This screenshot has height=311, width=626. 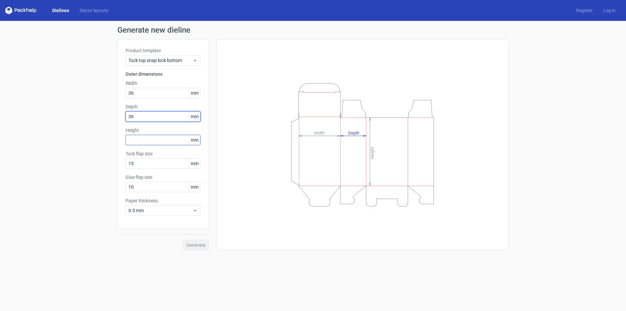 What do you see at coordinates (313, 30) in the screenshot?
I see `h1: Generate new dieline` at bounding box center [313, 30].